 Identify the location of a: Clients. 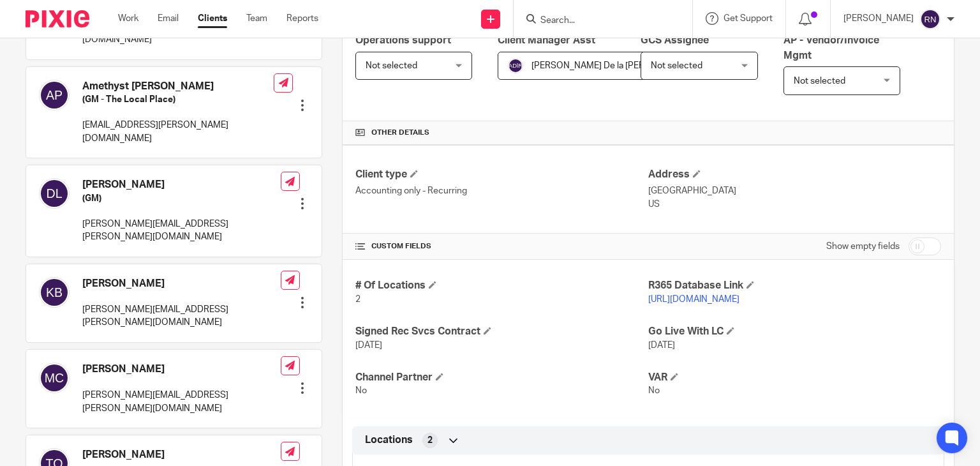
(213, 18).